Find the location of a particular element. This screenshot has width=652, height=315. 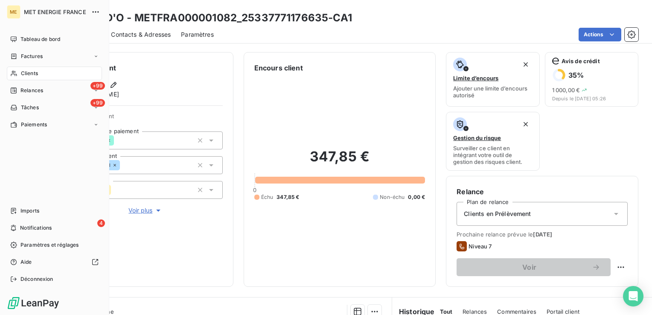

button: Actions is located at coordinates (600, 35).